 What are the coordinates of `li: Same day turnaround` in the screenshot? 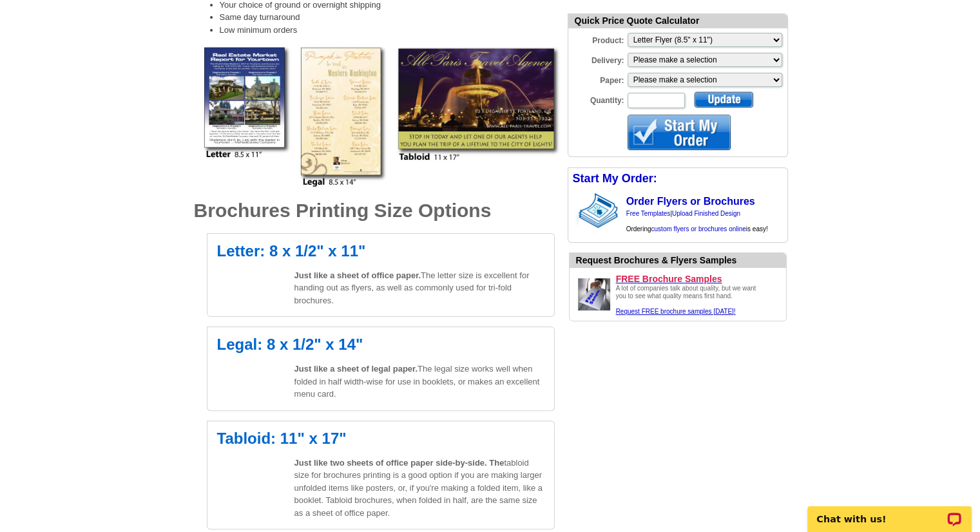 It's located at (387, 17).